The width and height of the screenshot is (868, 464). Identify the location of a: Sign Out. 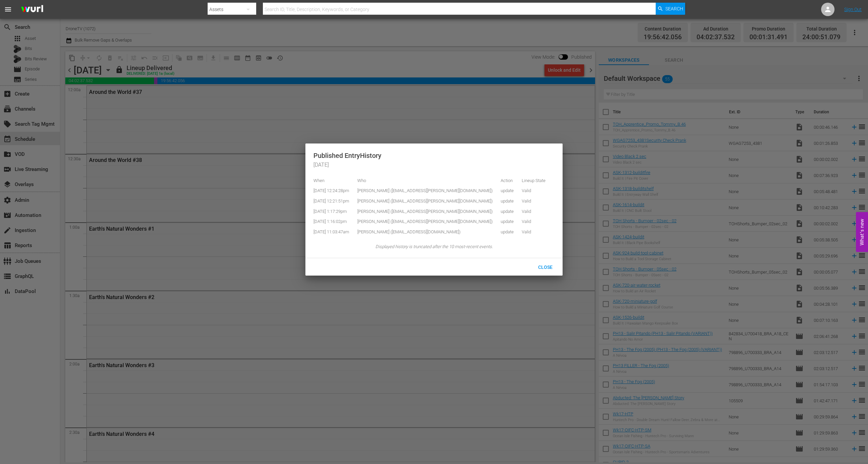
(853, 10).